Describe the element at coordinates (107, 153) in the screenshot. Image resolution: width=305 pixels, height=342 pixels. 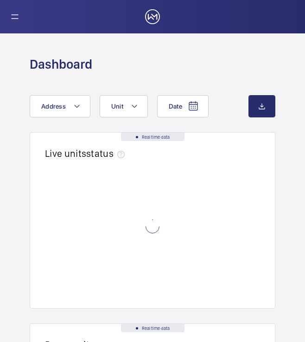
I see `span: status` at that location.